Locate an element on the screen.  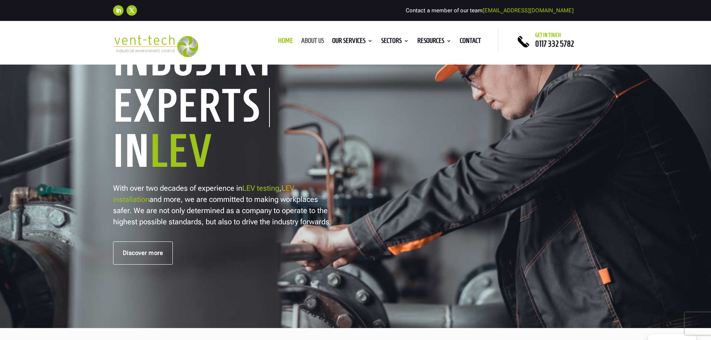
span: 0117 332 5782 is located at coordinates (555, 44).